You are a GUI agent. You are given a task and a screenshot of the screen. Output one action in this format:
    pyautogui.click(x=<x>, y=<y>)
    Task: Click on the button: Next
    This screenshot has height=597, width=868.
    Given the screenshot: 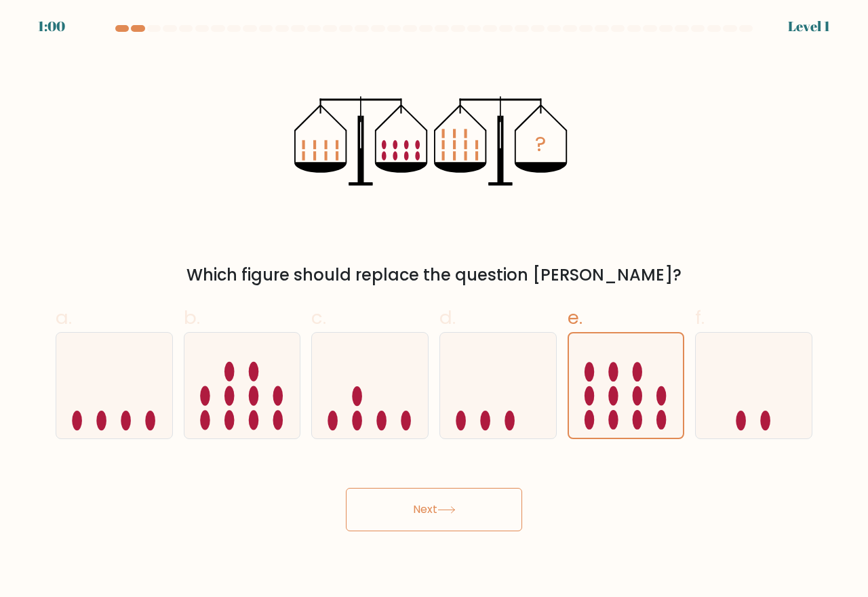 What is the action you would take?
    pyautogui.click(x=434, y=509)
    